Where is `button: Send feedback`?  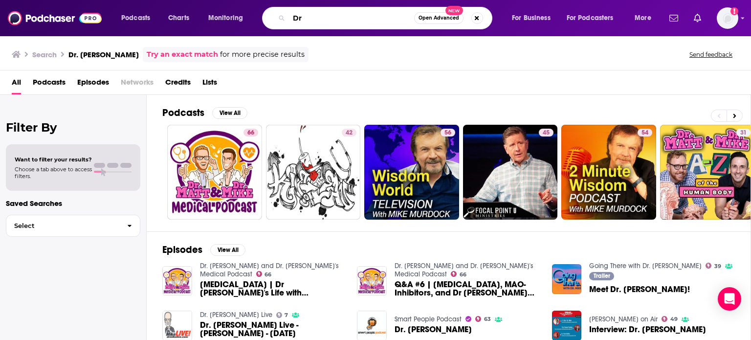 button: Send feedback is located at coordinates (711, 54).